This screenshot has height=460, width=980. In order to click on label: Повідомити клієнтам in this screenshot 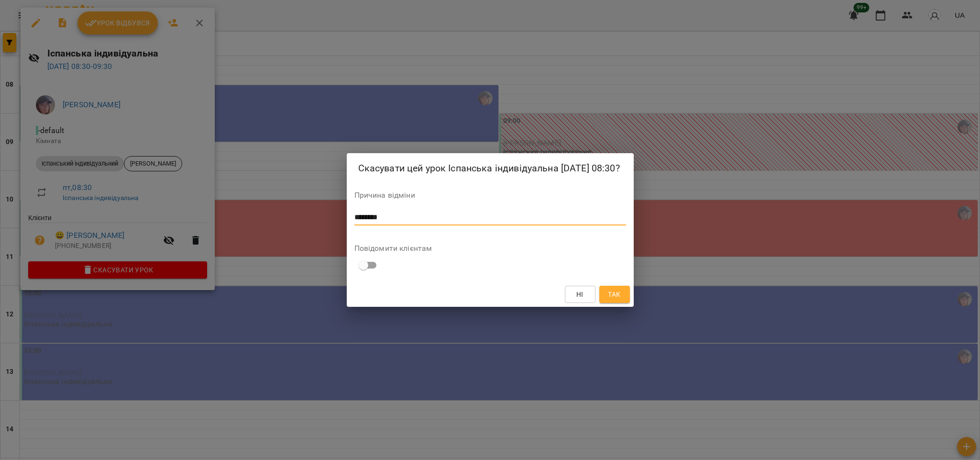, I will do `click(491, 249)`.